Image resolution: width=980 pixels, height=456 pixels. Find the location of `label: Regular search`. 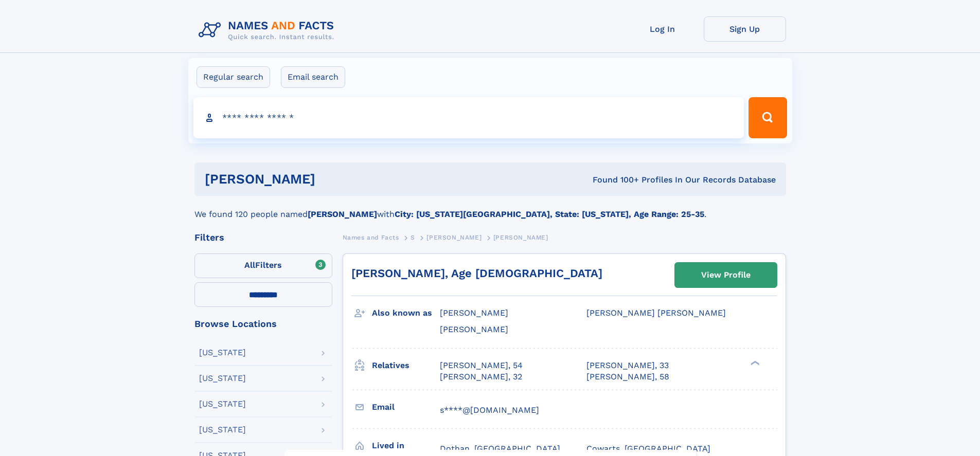

label: Regular search is located at coordinates (233, 77).